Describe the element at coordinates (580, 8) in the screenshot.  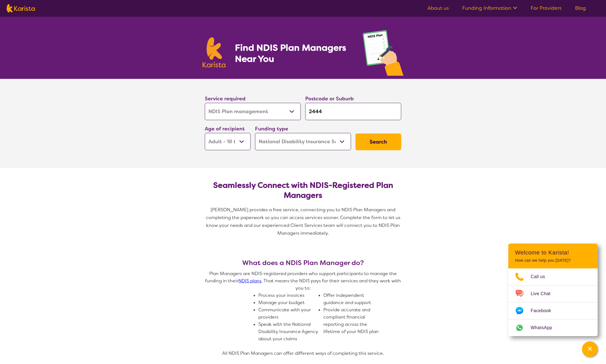
I see `a: Blog` at that location.